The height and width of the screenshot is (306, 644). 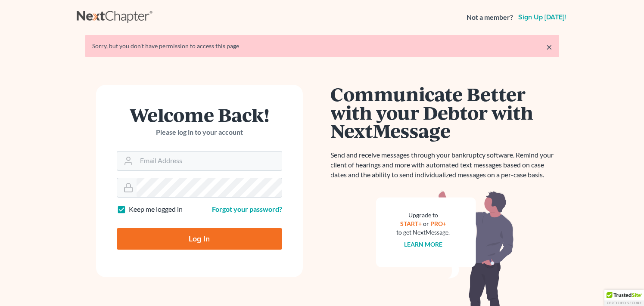 What do you see at coordinates (200, 114) in the screenshot?
I see `h1: Welcome Back!` at bounding box center [200, 114].